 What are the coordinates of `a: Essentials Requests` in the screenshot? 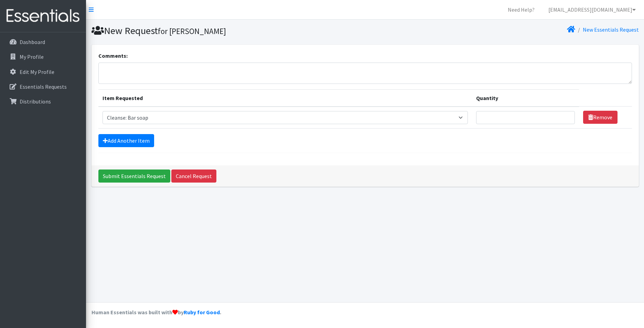 It's located at (43, 87).